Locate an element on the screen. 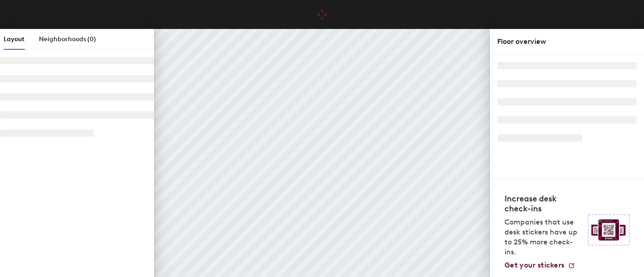 The image size is (644, 277). span: Get your stickers is located at coordinates (534, 265).